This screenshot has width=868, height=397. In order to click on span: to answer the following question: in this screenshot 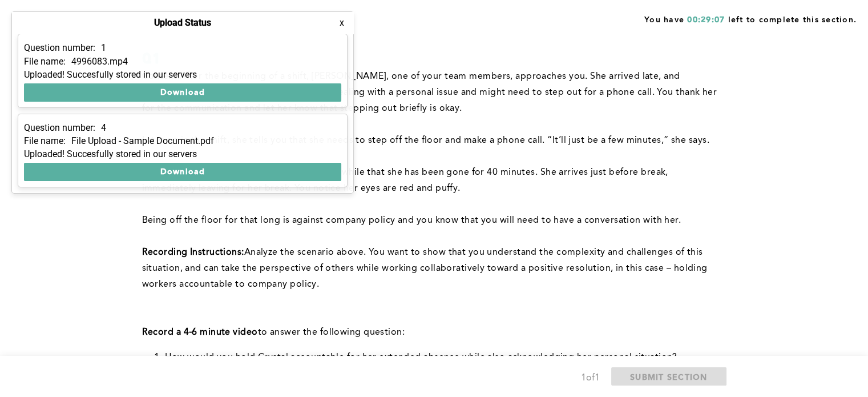, I will do `click(332, 332)`.